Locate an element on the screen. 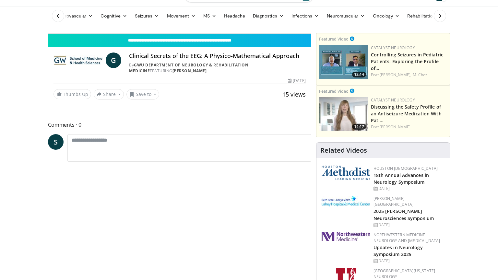  a: Updates in Neurology Symposium 2025 is located at coordinates (398, 251).